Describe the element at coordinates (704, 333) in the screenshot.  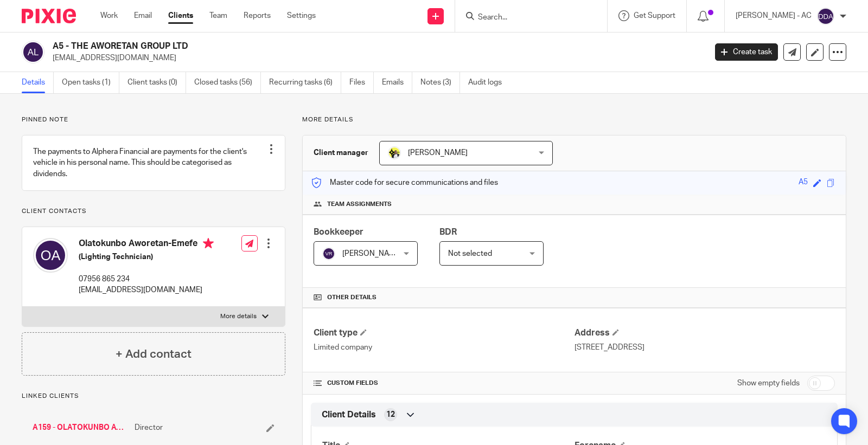
I see `h4: Address` at that location.